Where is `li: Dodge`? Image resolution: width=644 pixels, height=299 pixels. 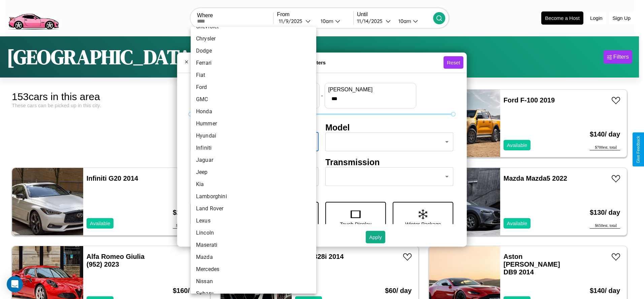 li: Dodge is located at coordinates (253, 51).